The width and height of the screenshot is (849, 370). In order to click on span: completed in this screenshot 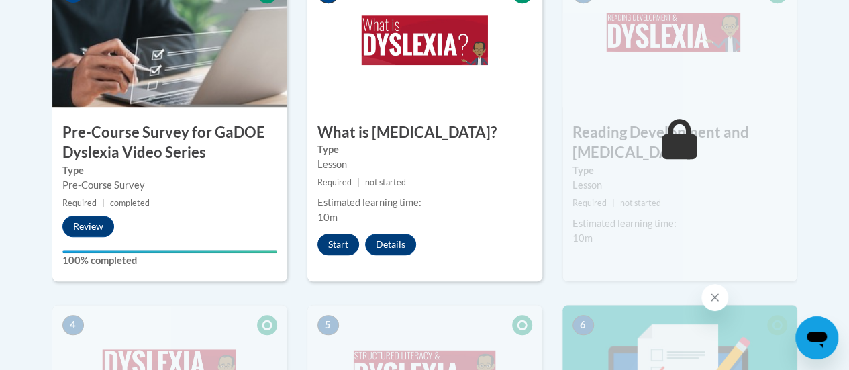, I will do `click(130, 203)`.